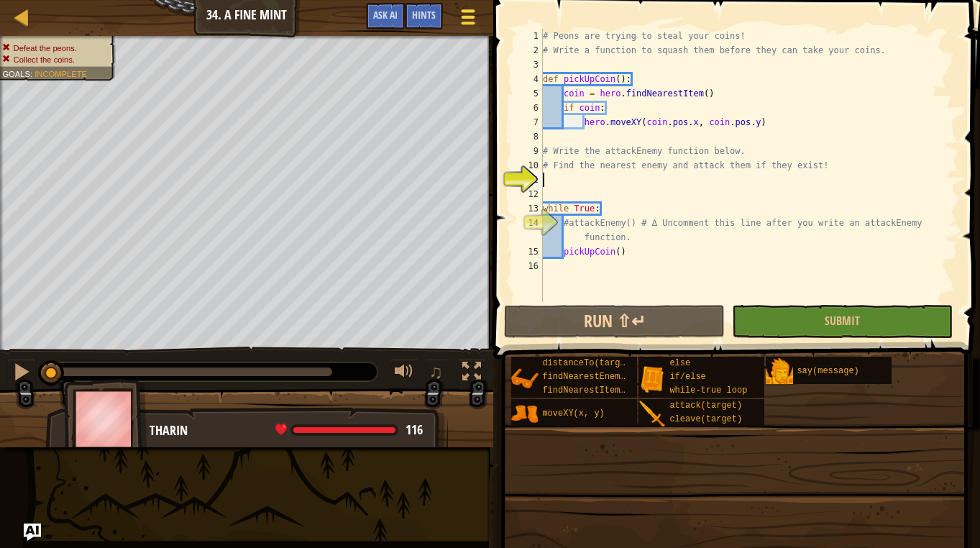 This screenshot has width=980, height=548. Describe the element at coordinates (528, 266) in the screenshot. I see `div: 16` at that location.